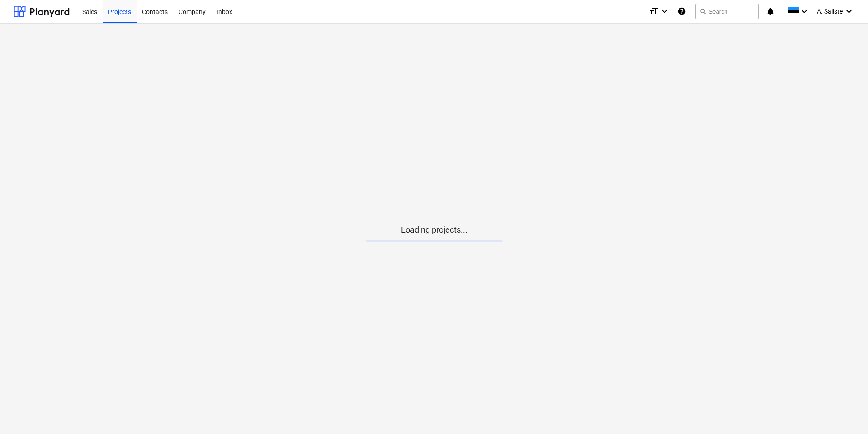  What do you see at coordinates (703, 11) in the screenshot?
I see `span: search` at bounding box center [703, 11].